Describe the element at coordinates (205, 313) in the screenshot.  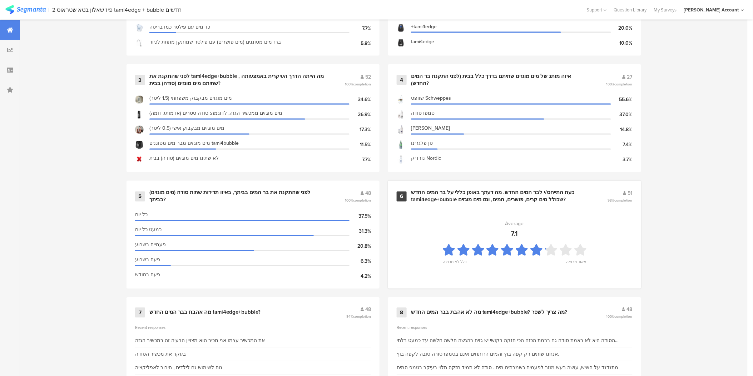
I see `div: מה אהבת בבר המים החדש tami4edge+bubble?` at that location.